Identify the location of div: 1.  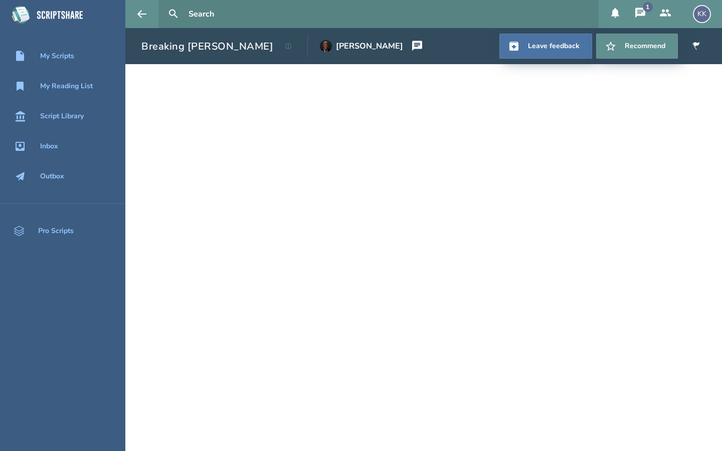
(647, 7).